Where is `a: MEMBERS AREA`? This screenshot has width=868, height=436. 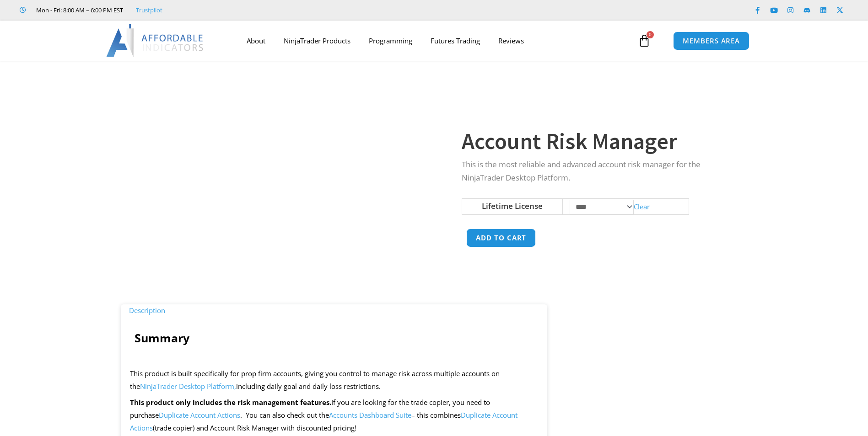 a: MEMBERS AREA is located at coordinates (711, 40).